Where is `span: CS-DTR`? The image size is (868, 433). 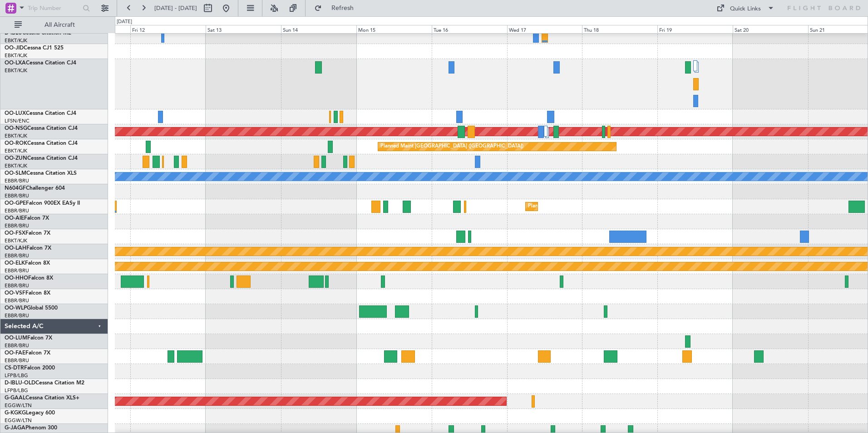
span: CS-DTR is located at coordinates (14, 368).